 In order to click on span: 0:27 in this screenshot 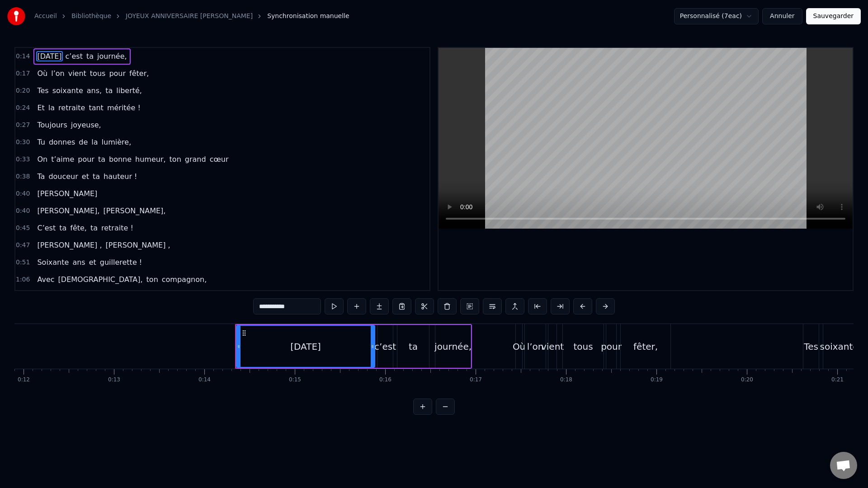, I will do `click(23, 125)`.